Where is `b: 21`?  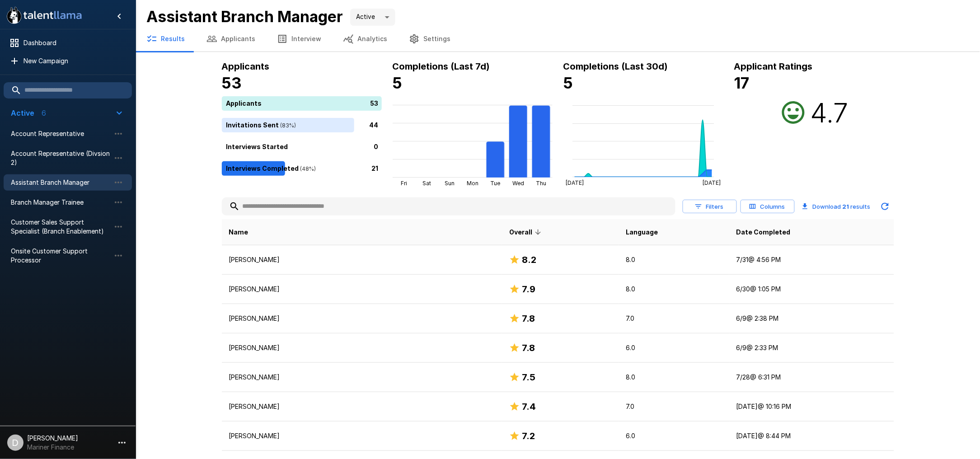
b: 21 is located at coordinates (845, 207).